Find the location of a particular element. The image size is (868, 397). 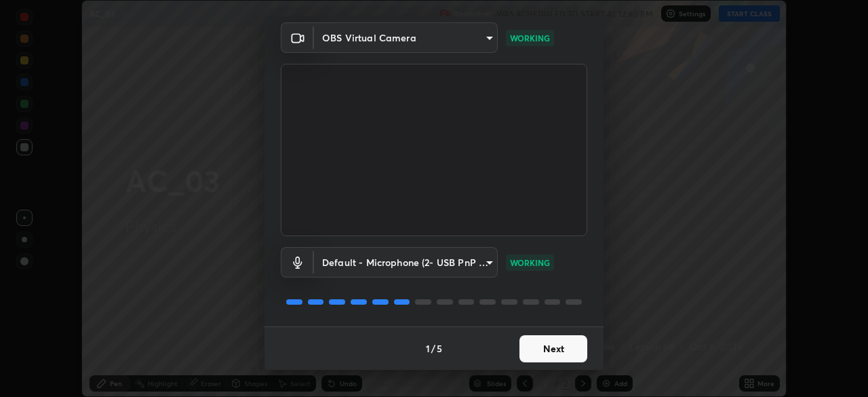

button: Next is located at coordinates (553, 349).